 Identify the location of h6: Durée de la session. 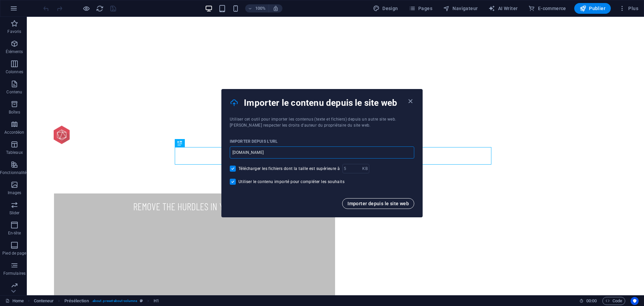
(588, 301).